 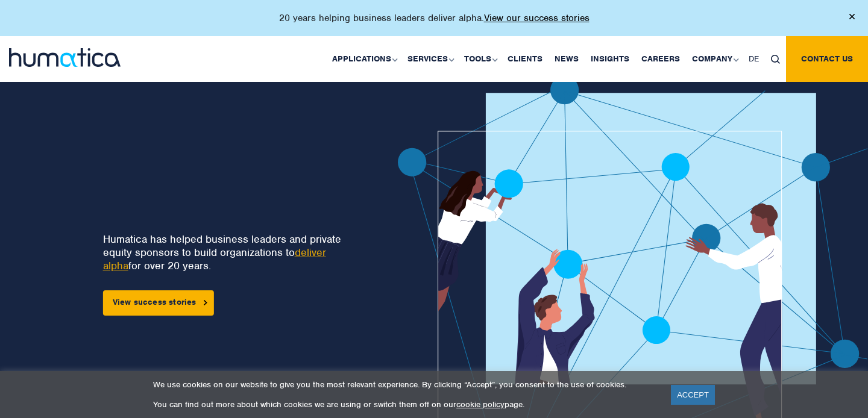 I want to click on a: Clients, so click(x=525, y=59).